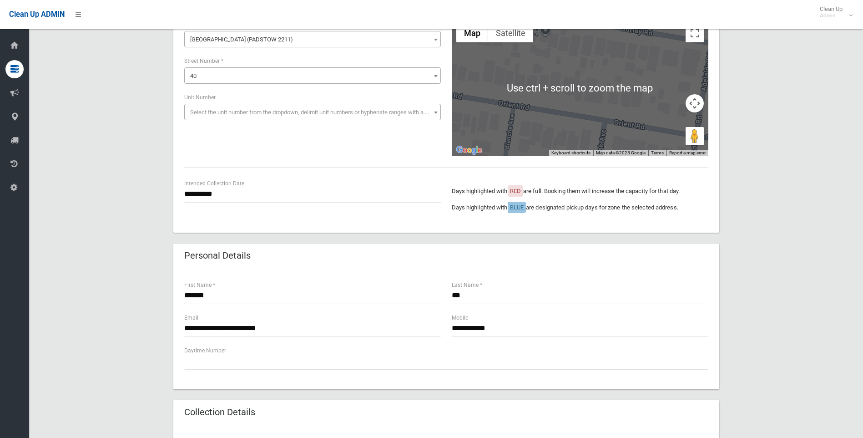 This screenshot has width=863, height=438. Describe the element at coordinates (695, 33) in the screenshot. I see `button: Toggle fullscreen view` at that location.